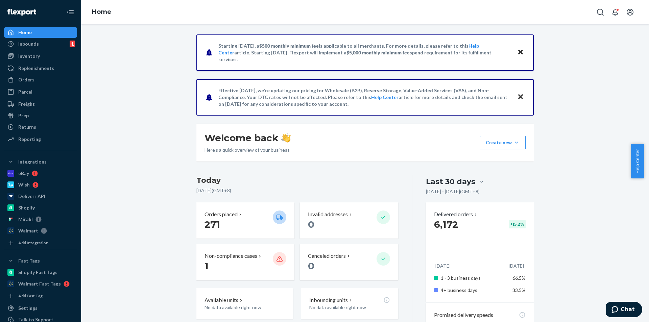  Describe the element at coordinates (450, 181) in the screenshot. I see `div: Last 30 days` at that location.